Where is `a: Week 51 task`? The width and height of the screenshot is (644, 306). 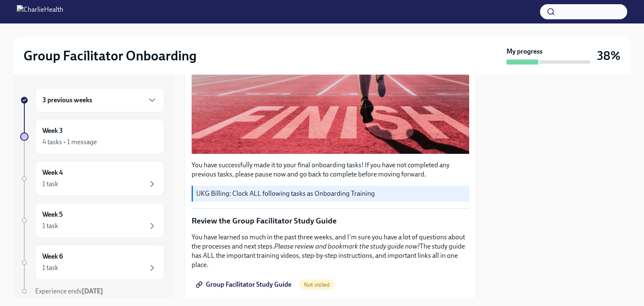
a: Week 51 task is located at coordinates (92, 221).